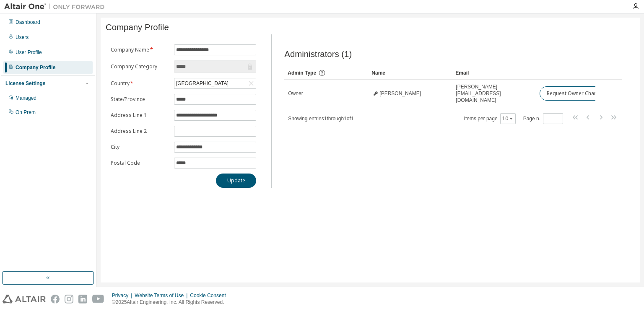 The image size is (644, 311). Describe the element at coordinates (301, 73) in the screenshot. I see `span: Admin Type` at that location.